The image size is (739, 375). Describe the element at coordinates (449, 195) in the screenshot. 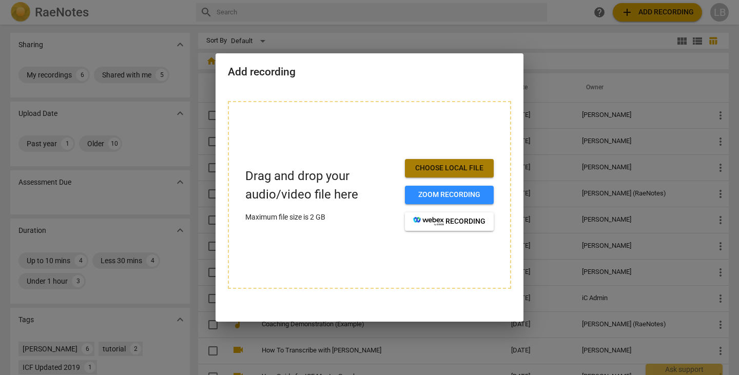

I see `span: Zoom recording` at that location.